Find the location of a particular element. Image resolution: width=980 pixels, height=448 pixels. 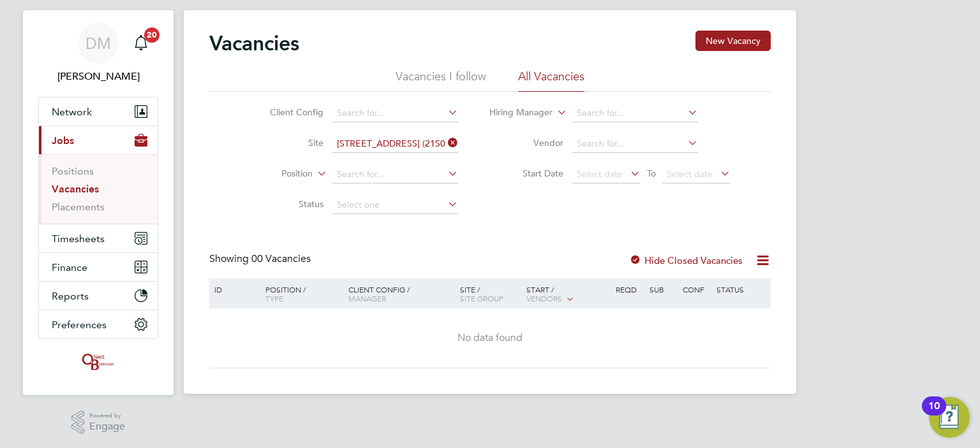

li: Vacancies I follow is located at coordinates (441, 80).